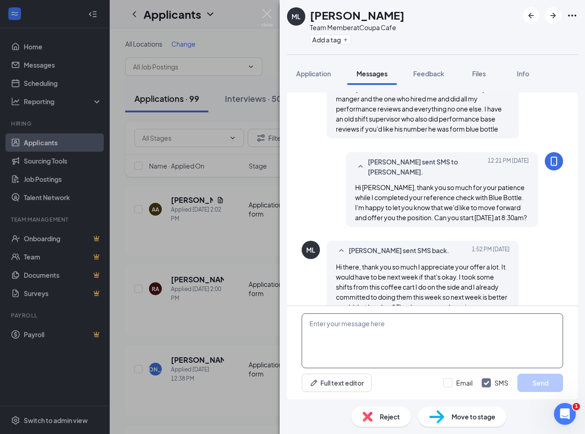 This screenshot has height=434, width=585. I want to click on svg: Plus, so click(345, 40).